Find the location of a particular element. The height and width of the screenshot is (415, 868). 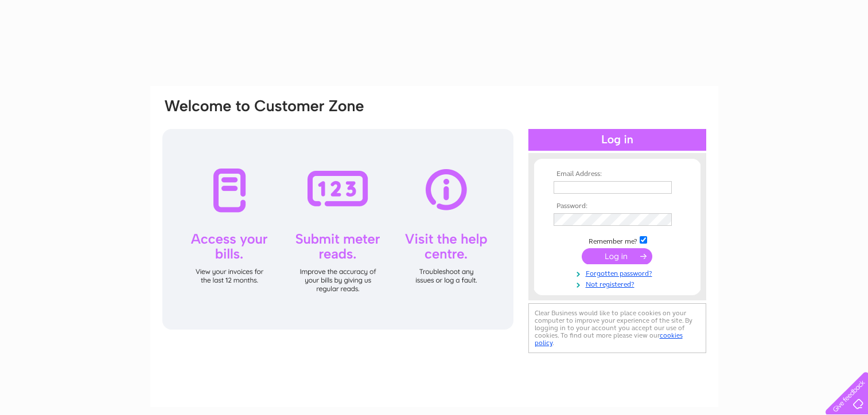

th: Email Address: is located at coordinates (617, 174).